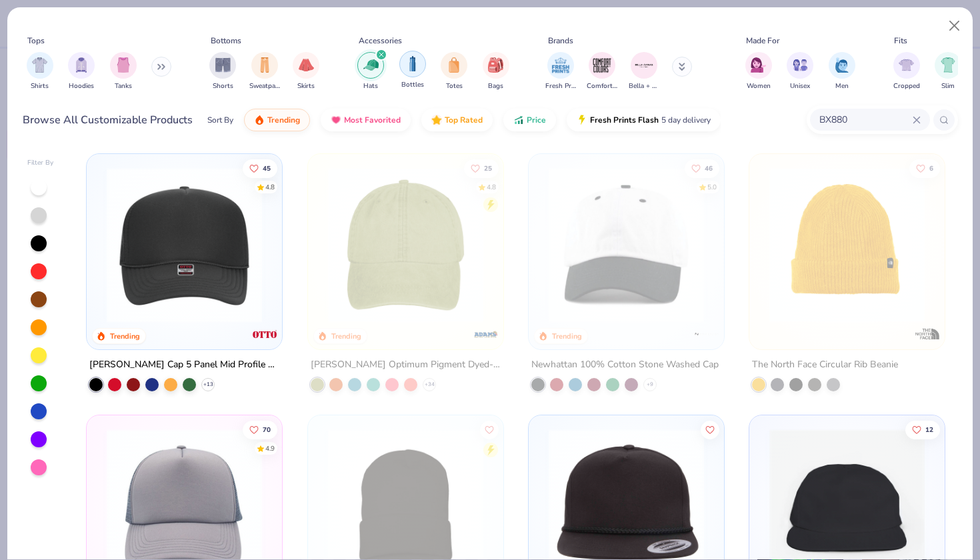 The image size is (980, 560). Describe the element at coordinates (906, 86) in the screenshot. I see `span: Cropped` at that location.